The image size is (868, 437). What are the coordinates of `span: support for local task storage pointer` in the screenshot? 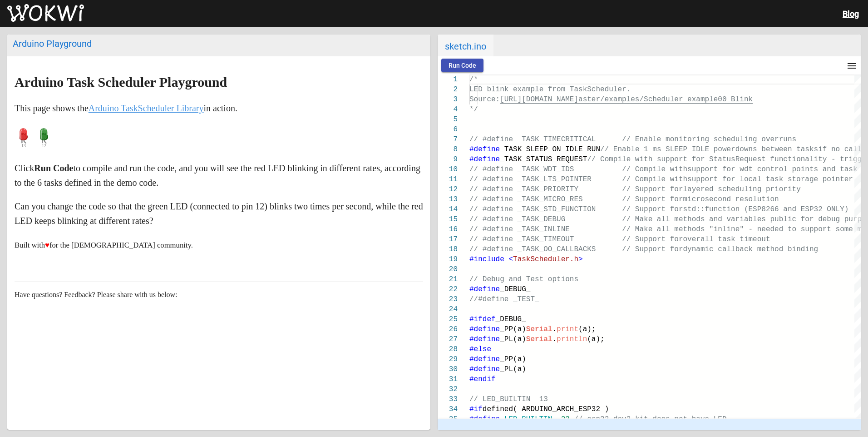 It's located at (770, 179).